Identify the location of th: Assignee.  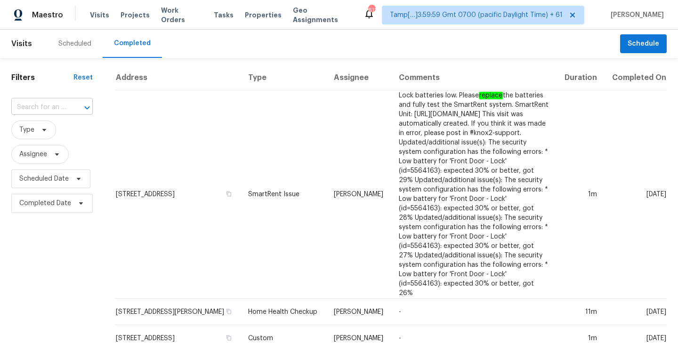
(358, 78).